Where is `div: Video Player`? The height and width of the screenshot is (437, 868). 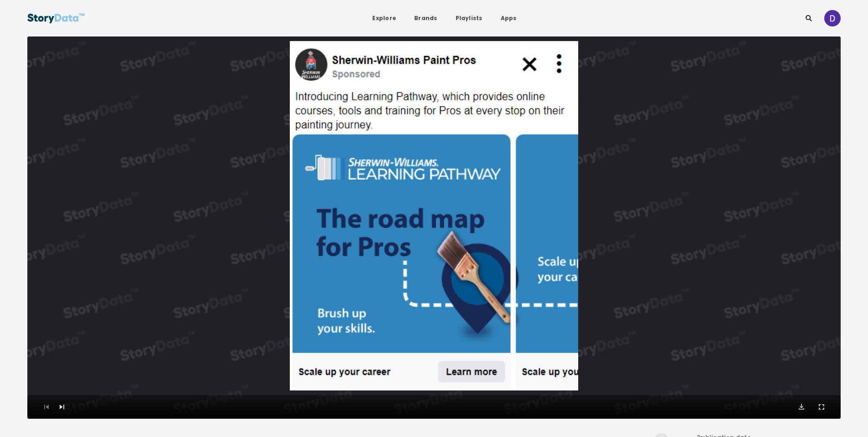 div: Video Player is located at coordinates (434, 228).